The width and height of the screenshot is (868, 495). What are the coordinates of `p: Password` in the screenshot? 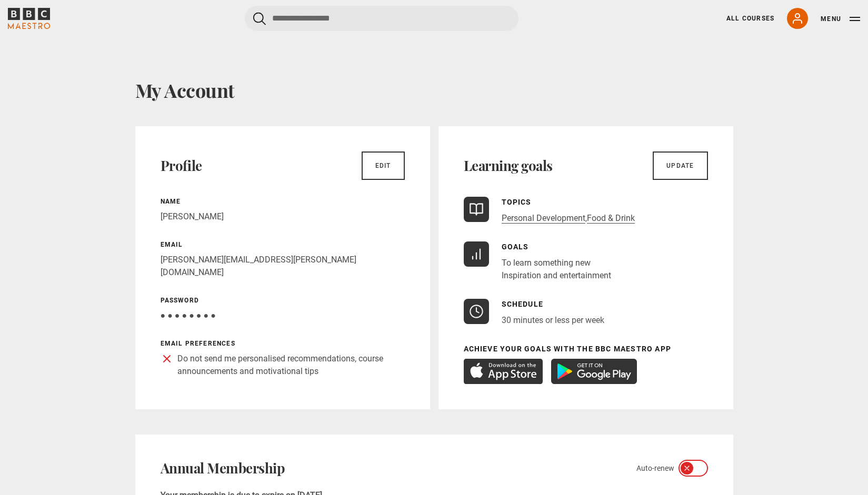 It's located at (282, 300).